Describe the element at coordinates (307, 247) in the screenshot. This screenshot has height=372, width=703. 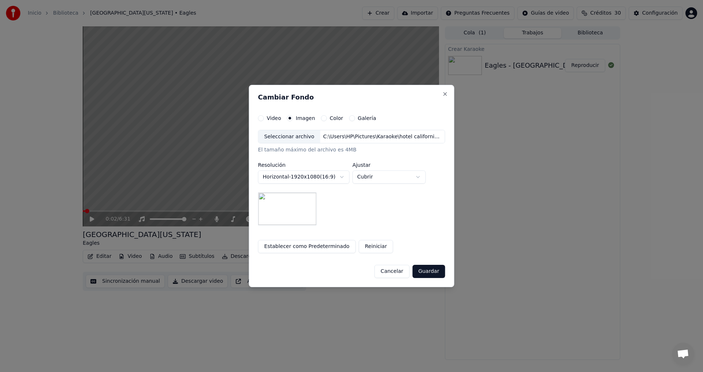
I see `button: Establecer como Predeterminado` at that location.